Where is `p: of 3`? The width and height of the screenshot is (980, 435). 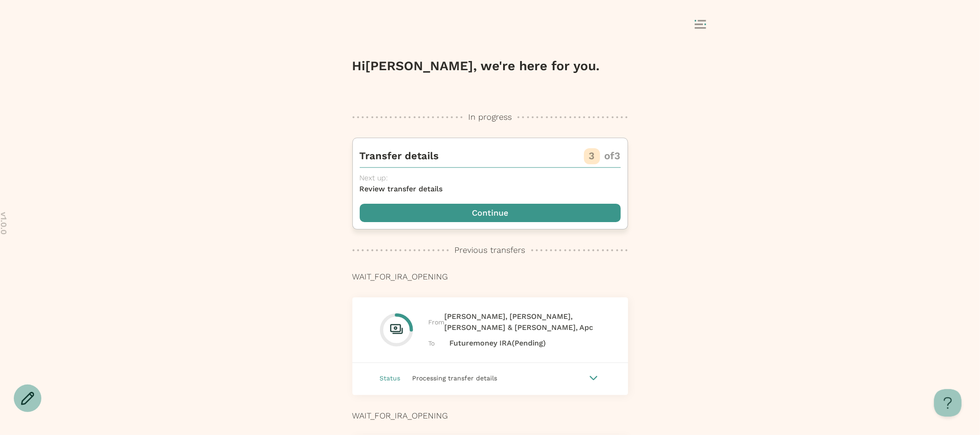
p: of 3 is located at coordinates (613, 156).